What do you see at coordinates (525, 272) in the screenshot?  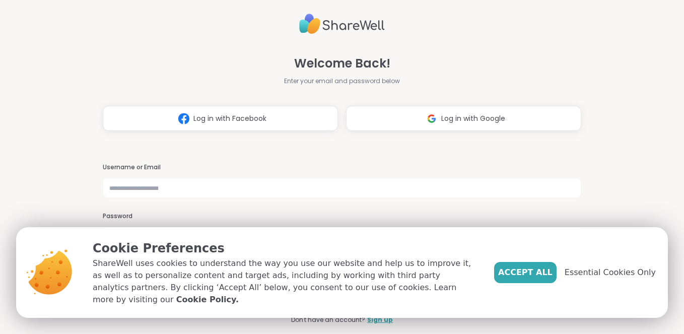 I see `button: Accept All` at bounding box center [525, 272].